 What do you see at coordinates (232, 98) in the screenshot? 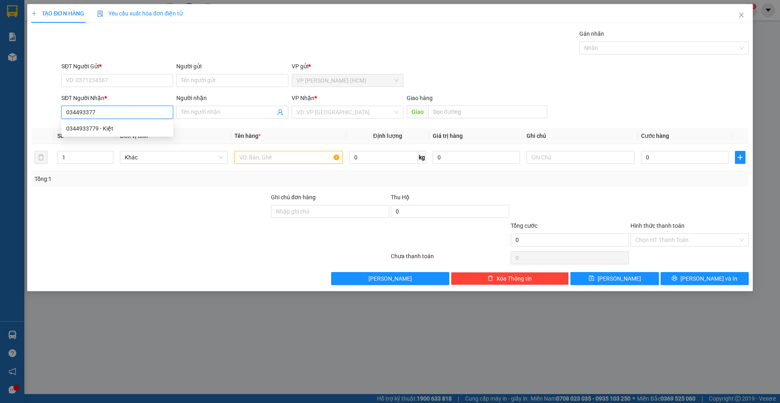
I see `div: Người nhận` at bounding box center [232, 98].